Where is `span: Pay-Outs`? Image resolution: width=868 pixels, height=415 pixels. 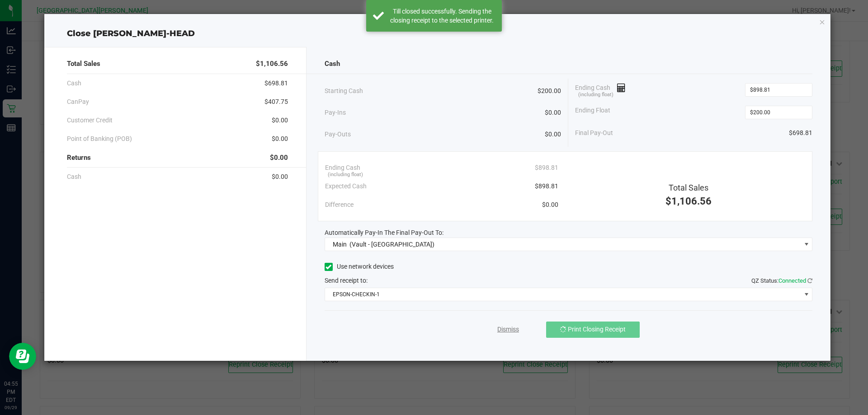
span: Pay-Outs is located at coordinates (338, 134).